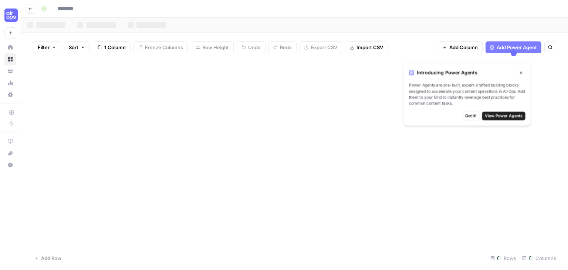 The width and height of the screenshot is (568, 270). I want to click on span: Redo, so click(286, 47).